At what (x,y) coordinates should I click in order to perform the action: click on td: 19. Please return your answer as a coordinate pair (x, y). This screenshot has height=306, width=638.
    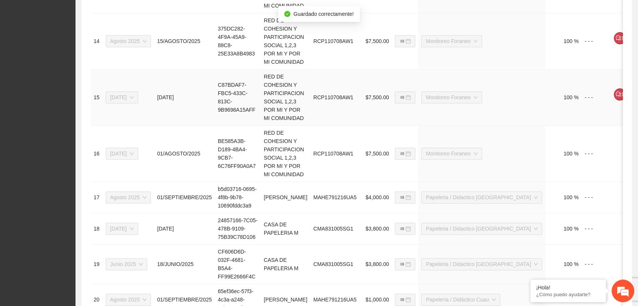
    Looking at the image, I should click on (97, 264).